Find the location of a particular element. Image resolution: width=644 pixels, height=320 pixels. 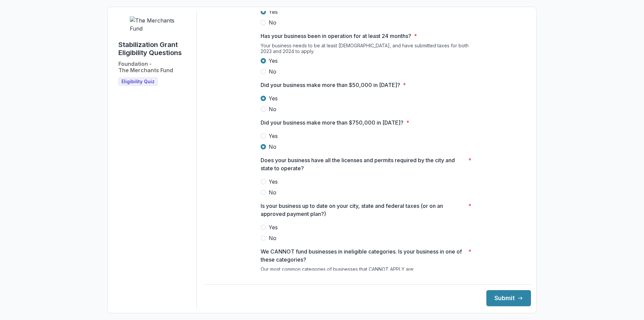

h2: Foundation - The Merchants Fund is located at coordinates (146, 67).